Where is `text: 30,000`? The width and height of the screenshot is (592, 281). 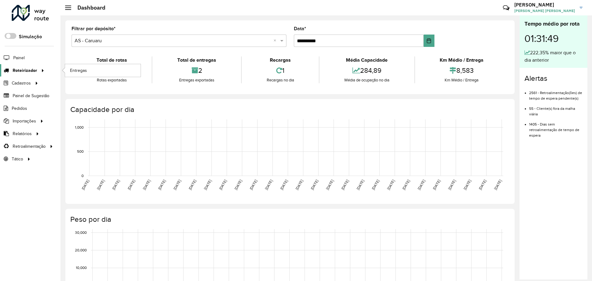 text: 30,000 is located at coordinates (81, 232).